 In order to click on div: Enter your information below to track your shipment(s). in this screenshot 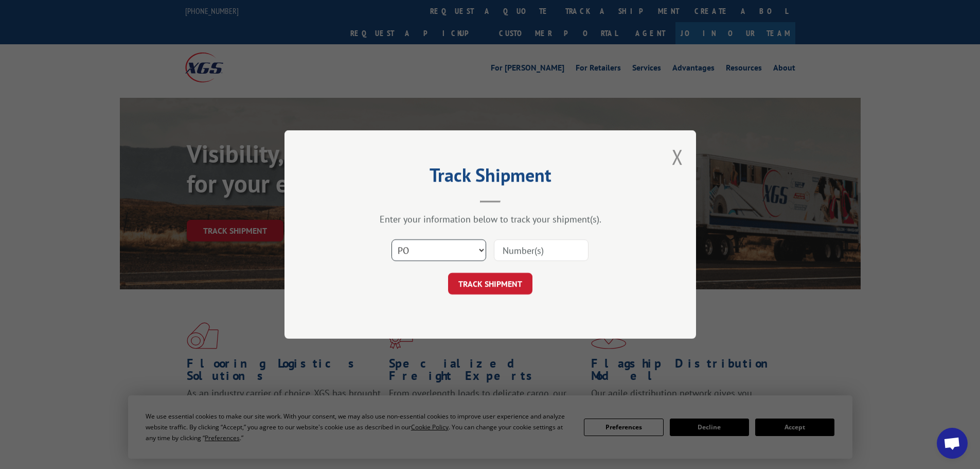, I will do `click(490, 219)`.